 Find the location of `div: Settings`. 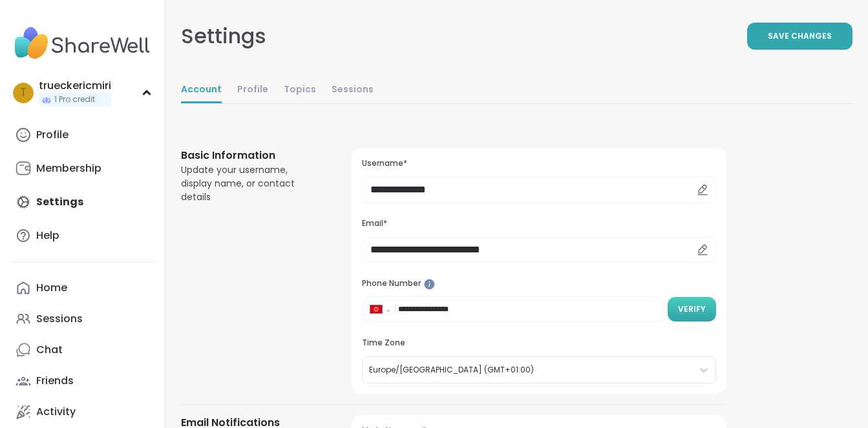

div: Settings is located at coordinates (223, 36).